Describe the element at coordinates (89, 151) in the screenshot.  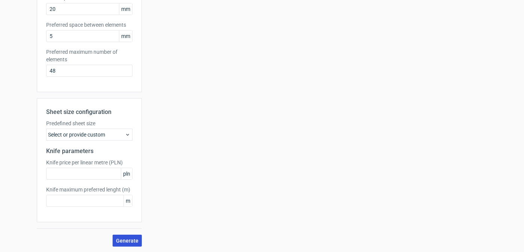
I see `h2: Knife parameters` at that location.